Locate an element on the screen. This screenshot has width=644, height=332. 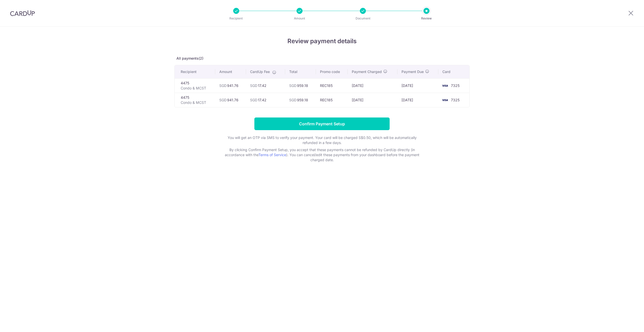
p: By clicking Confirm Payment Setup, you accept that these payments cannot be refunded by CardUp di... is located at coordinates (322, 155).